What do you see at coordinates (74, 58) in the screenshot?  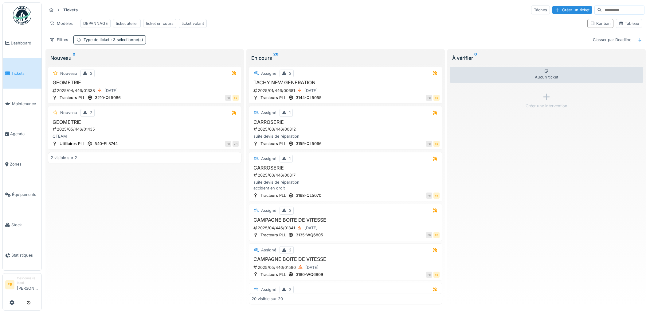 I see `sup: 2` at bounding box center [74, 58].